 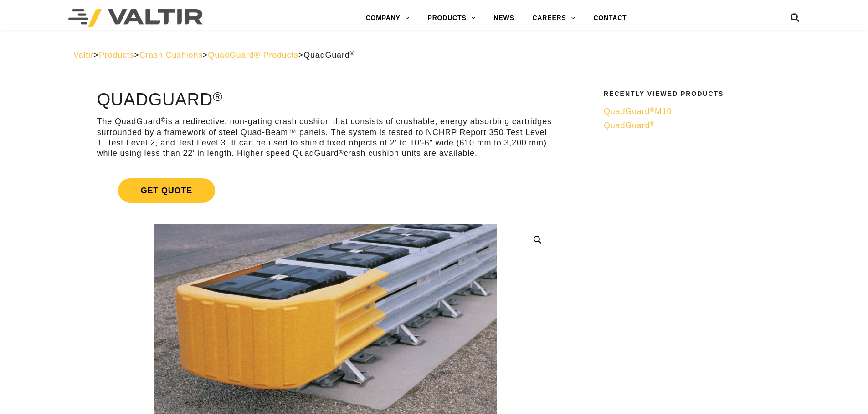 I want to click on span: Valtir, so click(x=83, y=55).